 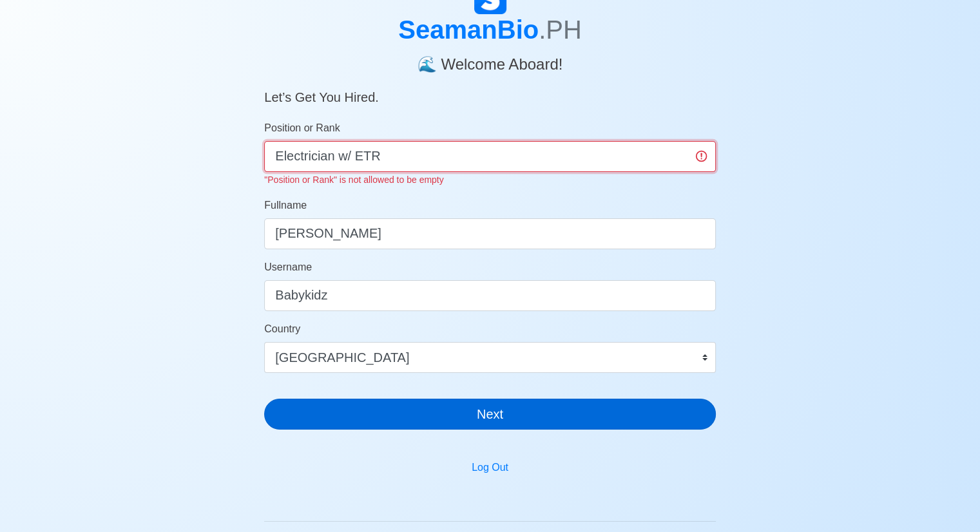 I want to click on button: Log Out, so click(x=489, y=467).